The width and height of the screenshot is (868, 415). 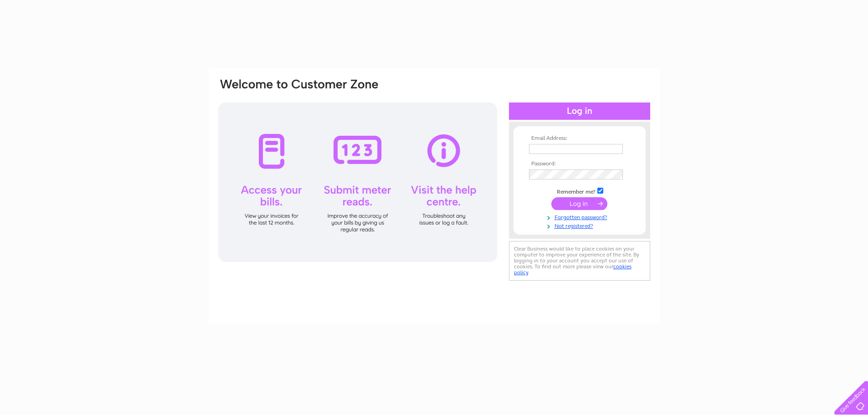 I want to click on a: Forgotten password?, so click(x=580, y=216).